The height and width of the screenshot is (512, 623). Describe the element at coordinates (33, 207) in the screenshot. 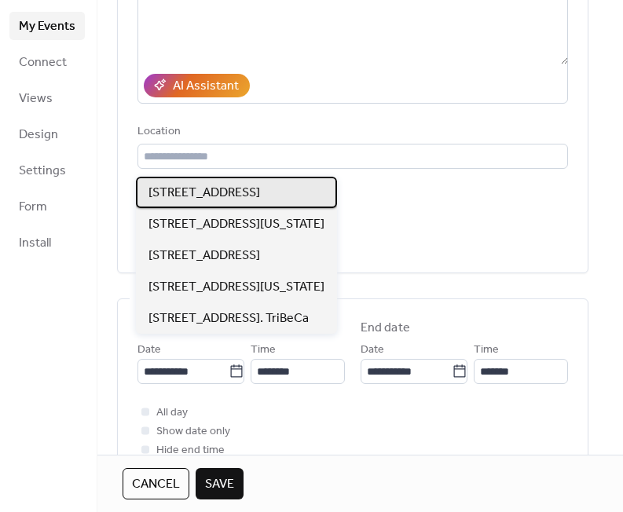

I see `span: Form` at that location.